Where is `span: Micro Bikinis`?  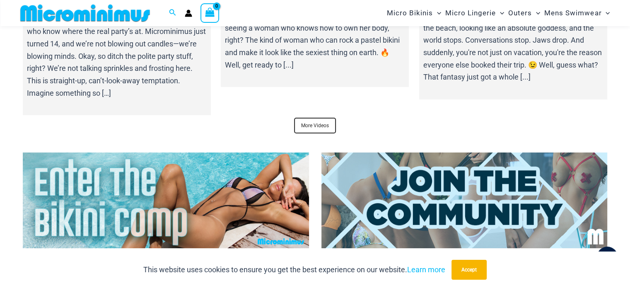 span: Micro Bikinis is located at coordinates (410, 13).